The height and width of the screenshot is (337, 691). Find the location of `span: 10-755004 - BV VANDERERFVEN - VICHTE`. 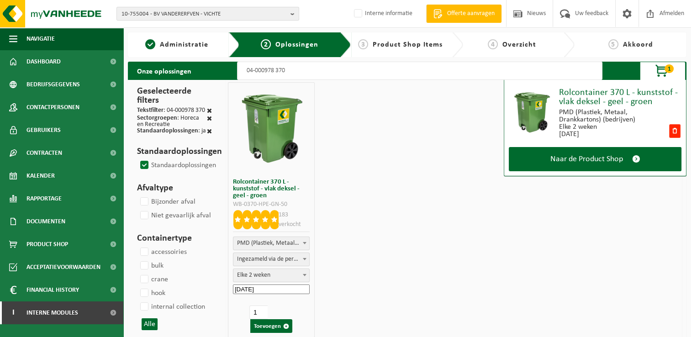

span: 10-755004 - BV VANDERERFVEN - VICHTE is located at coordinates (204, 14).